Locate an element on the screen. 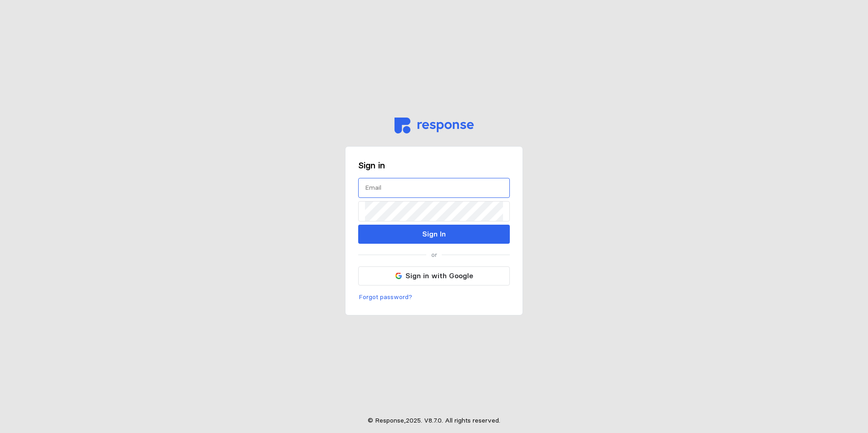 The height and width of the screenshot is (433, 868). button: Sign In is located at coordinates (434, 234).